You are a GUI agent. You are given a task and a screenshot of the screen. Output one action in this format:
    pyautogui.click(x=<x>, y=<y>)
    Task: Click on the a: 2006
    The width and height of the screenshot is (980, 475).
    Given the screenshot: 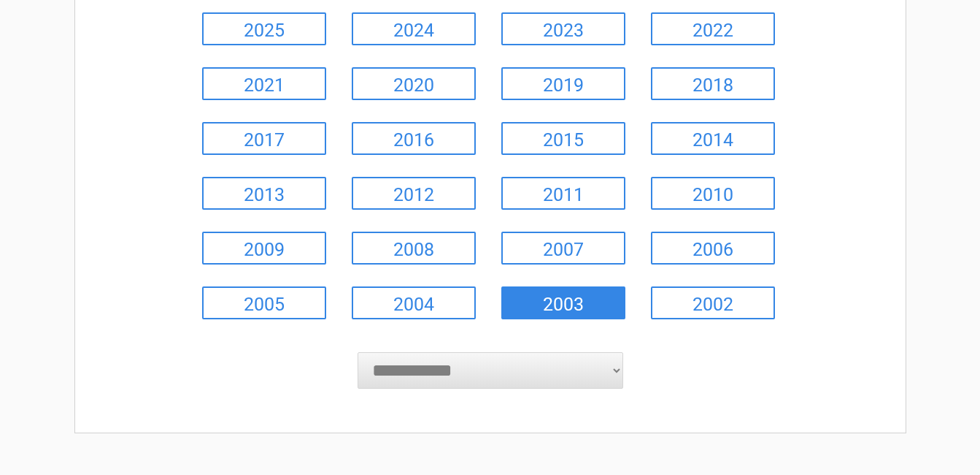 What is the action you would take?
    pyautogui.click(x=713, y=248)
    